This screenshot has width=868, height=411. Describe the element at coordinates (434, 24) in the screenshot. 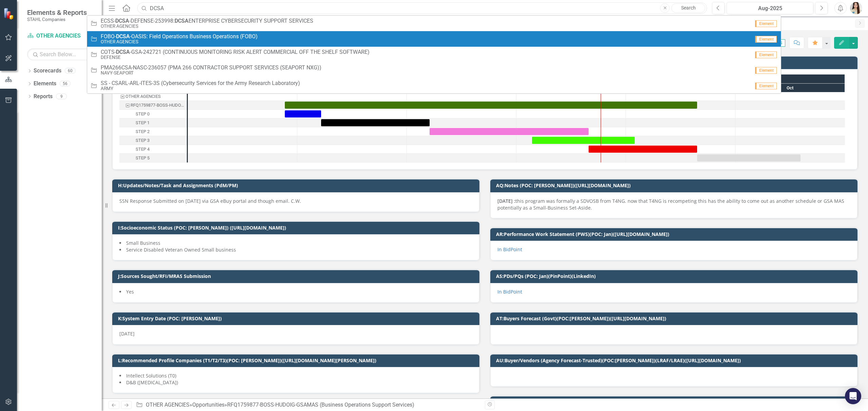

I see `a: ECSS-DCSA-DEFENSE-253998:DCSAENTERPRISE CYBERSECURITY SUPPORT SERVICESOTHER AGENCIESElement` at that location.